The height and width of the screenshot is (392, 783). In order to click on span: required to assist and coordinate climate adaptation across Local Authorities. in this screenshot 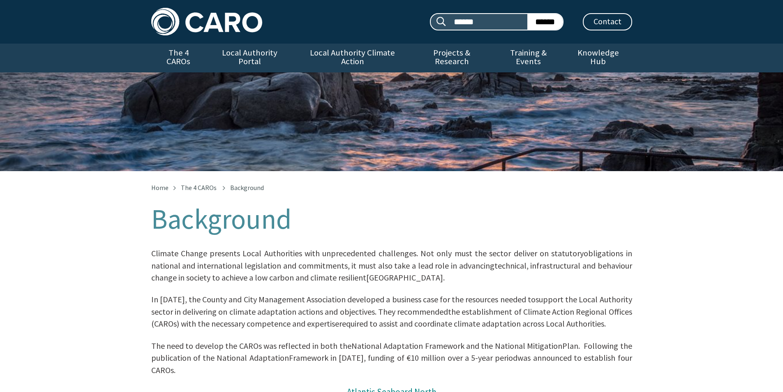, I will do `click(472, 323)`.